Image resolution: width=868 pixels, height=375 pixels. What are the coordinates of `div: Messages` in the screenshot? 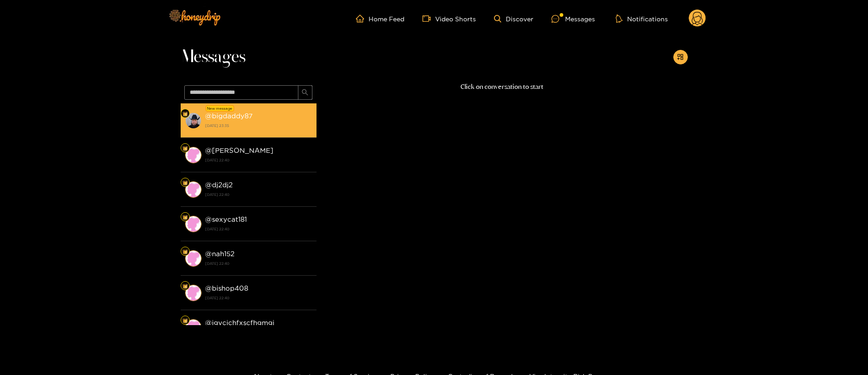 It's located at (573, 19).